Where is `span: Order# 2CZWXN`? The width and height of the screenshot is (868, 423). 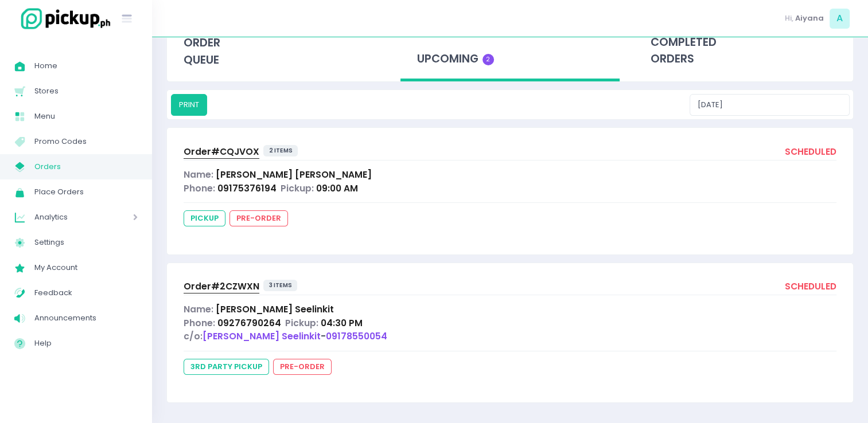 span: Order# 2CZWXN is located at coordinates (222, 286).